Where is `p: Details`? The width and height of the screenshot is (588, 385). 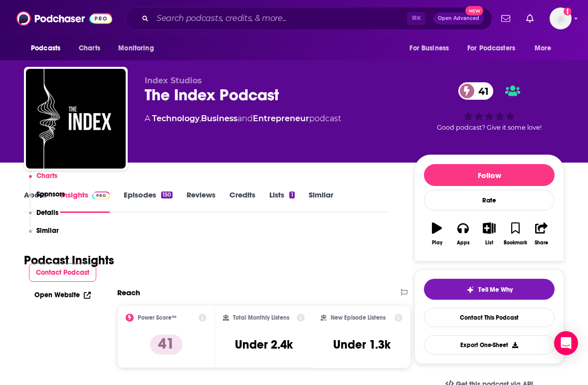 p: Details is located at coordinates (48, 213).